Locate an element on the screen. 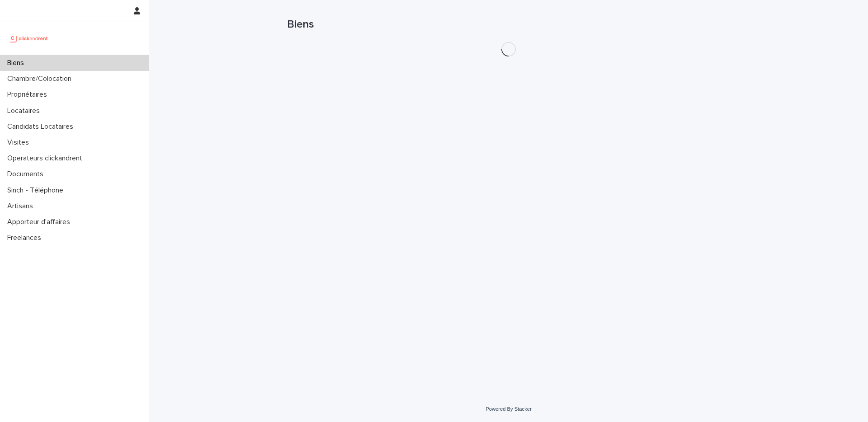 Image resolution: width=868 pixels, height=422 pixels. p: Apporteur d'affaires is located at coordinates (40, 222).